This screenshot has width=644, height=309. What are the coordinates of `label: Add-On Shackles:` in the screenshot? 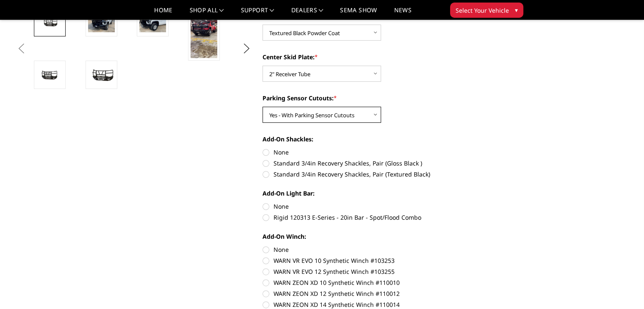 It's located at (379, 138).